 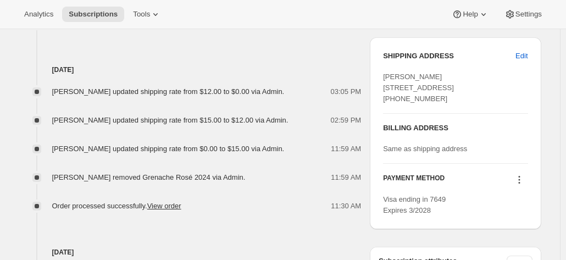 What do you see at coordinates (470, 14) in the screenshot?
I see `button: Help` at bounding box center [470, 14].